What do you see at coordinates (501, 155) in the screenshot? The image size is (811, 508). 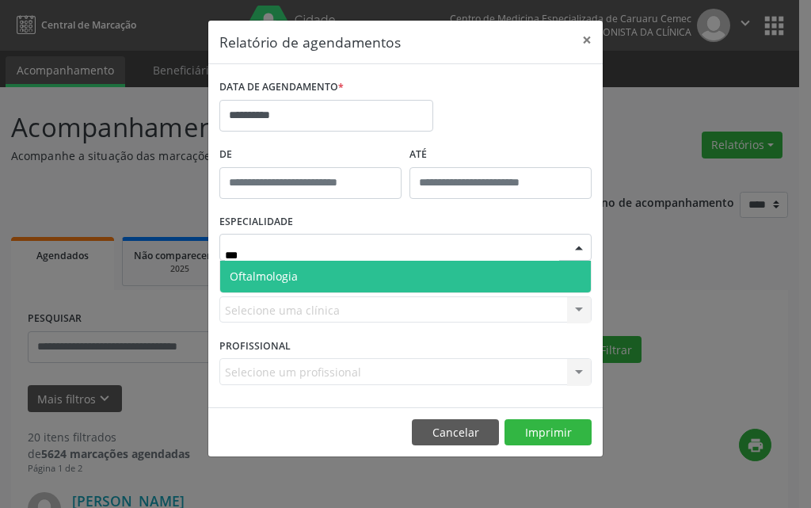 I see `label: ATÉ` at bounding box center [501, 155].